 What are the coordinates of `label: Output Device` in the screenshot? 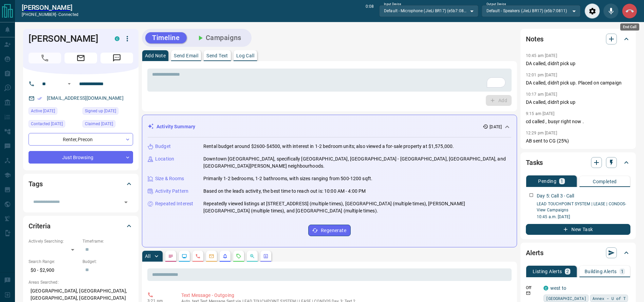 It's located at (496, 4).